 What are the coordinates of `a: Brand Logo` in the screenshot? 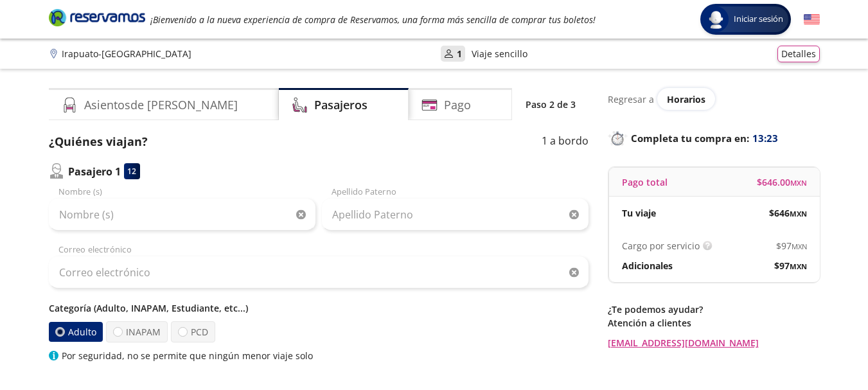 It's located at (97, 20).